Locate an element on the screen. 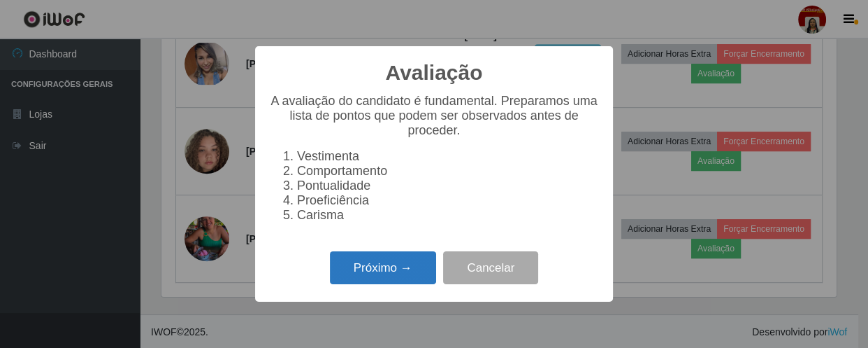 This screenshot has width=868, height=348. li: Carisma is located at coordinates (448, 215).